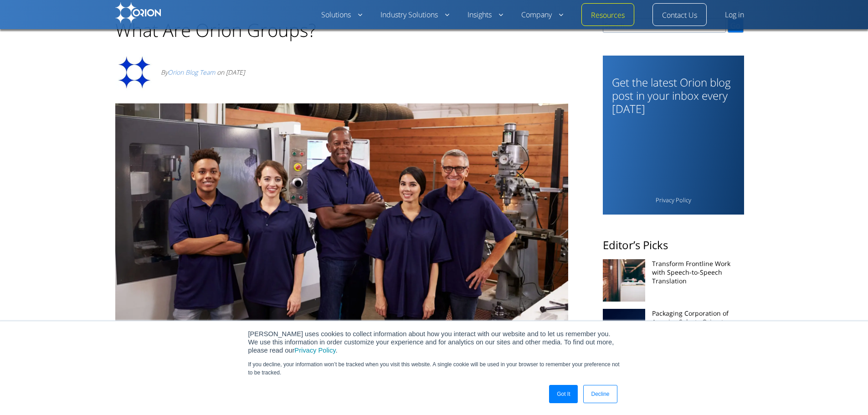  Describe the element at coordinates (600, 394) in the screenshot. I see `a: Decline` at that location.